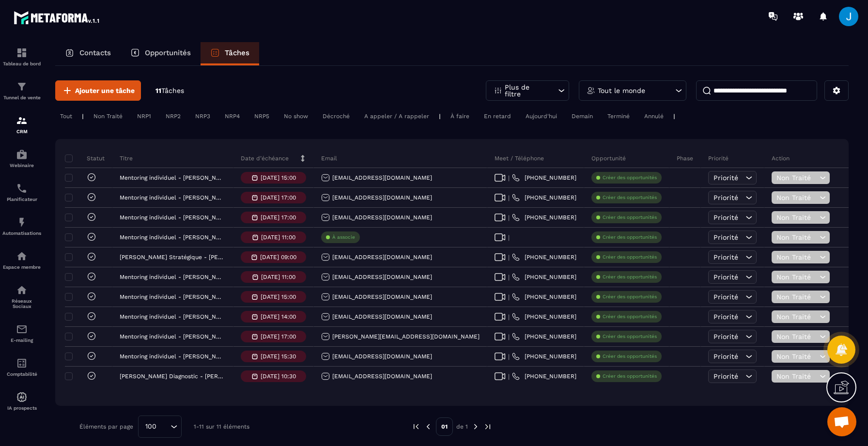  I want to click on p: Éléments par page, so click(106, 427).